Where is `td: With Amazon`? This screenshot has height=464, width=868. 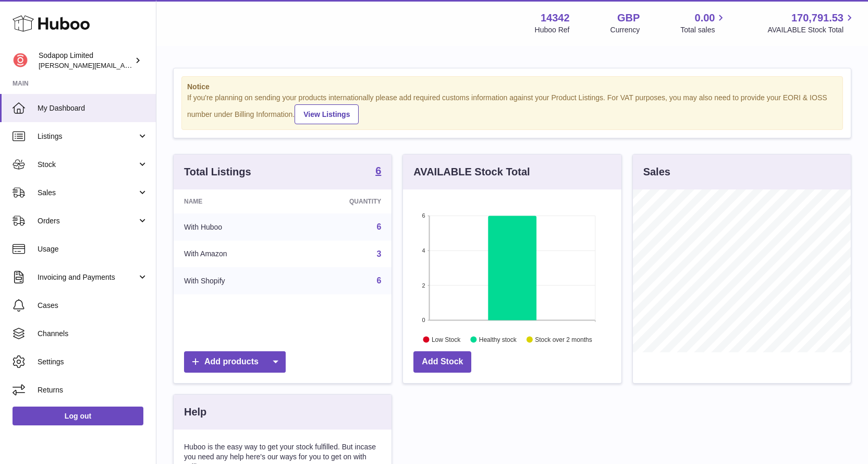 td: With Amazon is located at coordinates (233, 254).